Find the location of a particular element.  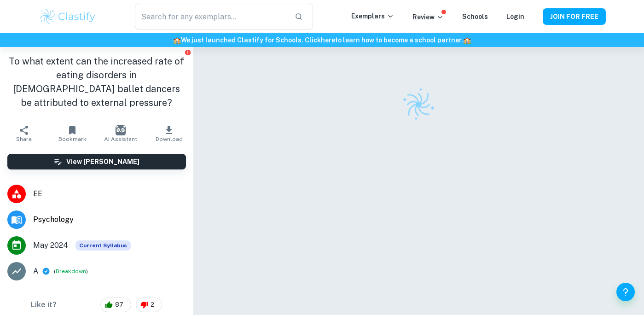

span: AI Assistant is located at coordinates (121, 139).